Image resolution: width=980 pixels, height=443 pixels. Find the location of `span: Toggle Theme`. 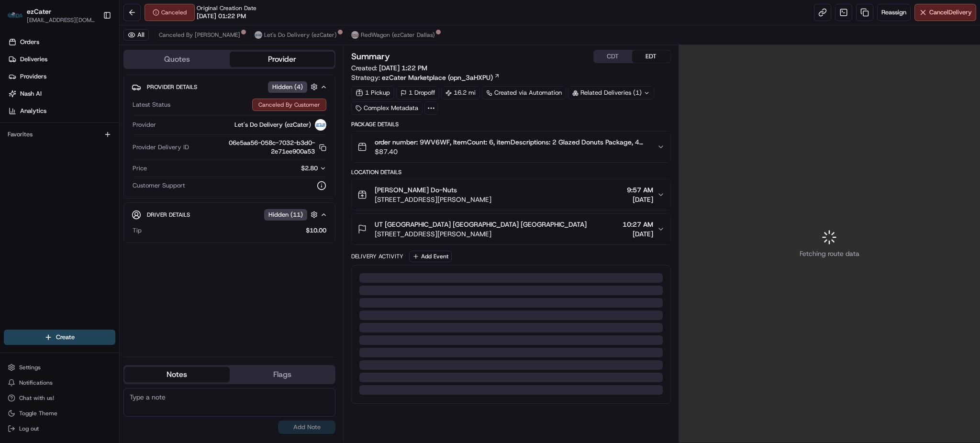

span: Toggle Theme is located at coordinates (38, 414).